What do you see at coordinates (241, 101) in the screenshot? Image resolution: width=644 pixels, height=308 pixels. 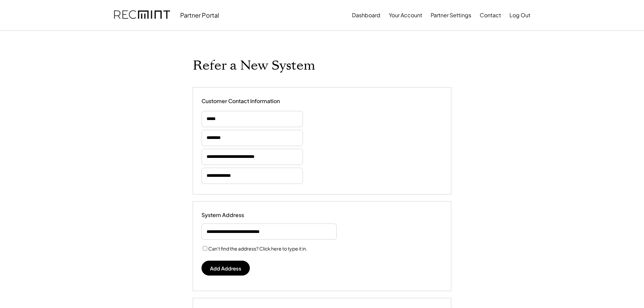 I see `div: Customer Contact Information` at bounding box center [241, 101].